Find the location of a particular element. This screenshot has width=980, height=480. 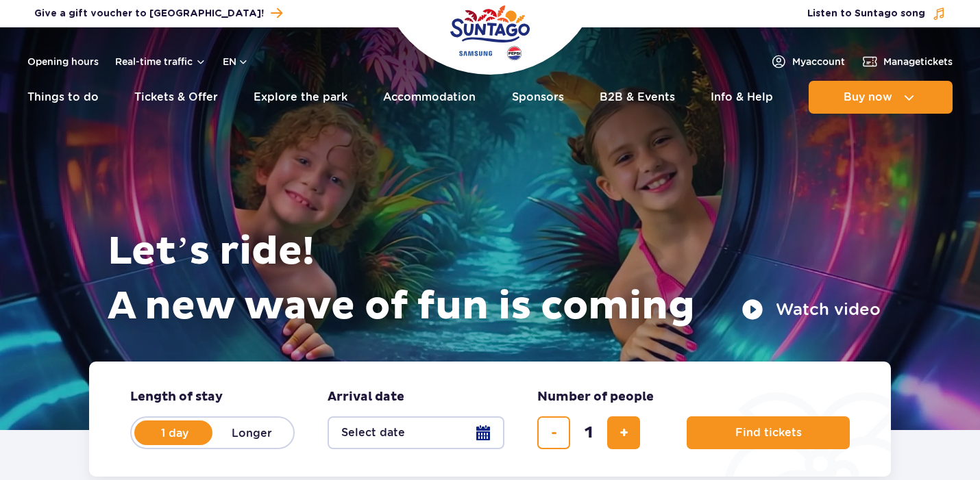

button: remove ticket is located at coordinates (554, 433).